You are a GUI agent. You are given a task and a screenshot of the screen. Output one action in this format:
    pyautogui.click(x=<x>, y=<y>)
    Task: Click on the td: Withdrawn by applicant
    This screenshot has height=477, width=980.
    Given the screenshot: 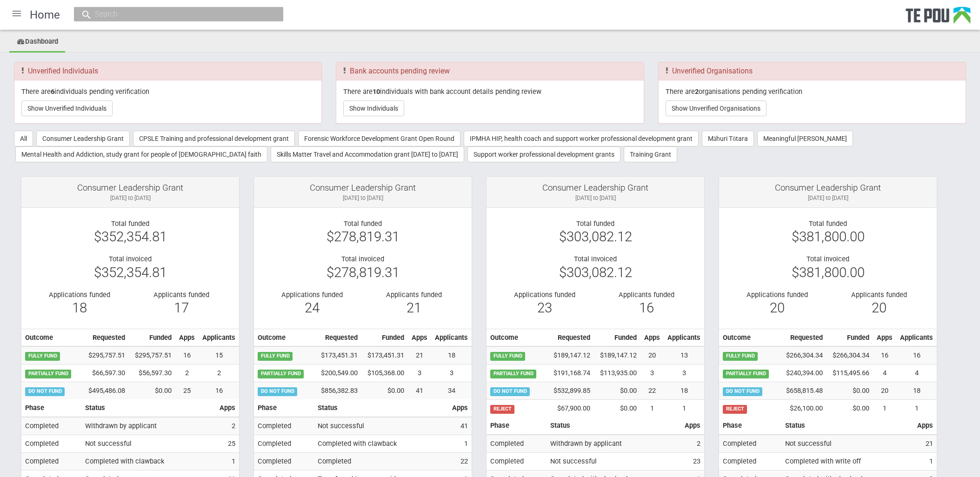 What is the action you would take?
    pyautogui.click(x=148, y=426)
    